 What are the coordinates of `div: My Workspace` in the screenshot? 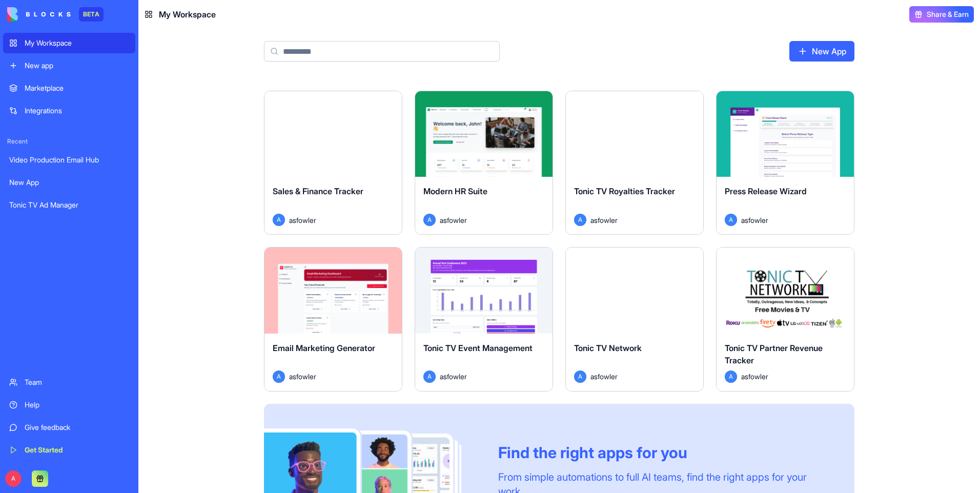 It's located at (77, 43).